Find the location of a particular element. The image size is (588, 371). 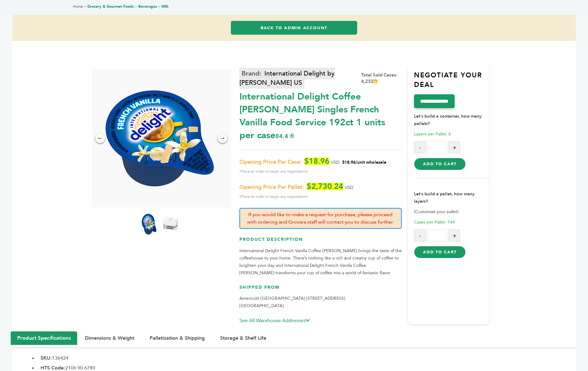

p: If you would like to make a request for purchase, please proceed with ordering and Grovara staff ... is located at coordinates (321, 218).